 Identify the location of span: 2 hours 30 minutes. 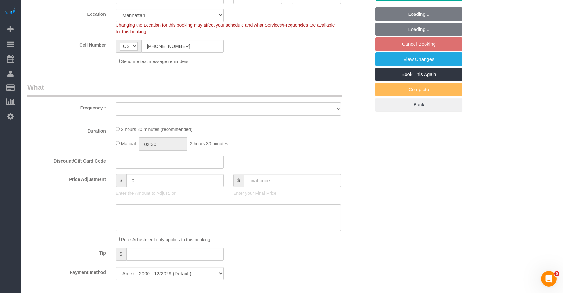
(209, 144).